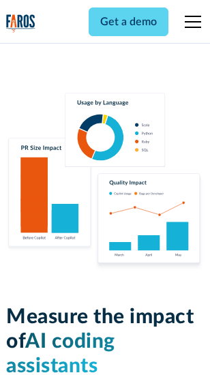 The height and width of the screenshot is (375, 210). I want to click on img: Logo of the analytics and reporting company Faros., so click(20, 24).